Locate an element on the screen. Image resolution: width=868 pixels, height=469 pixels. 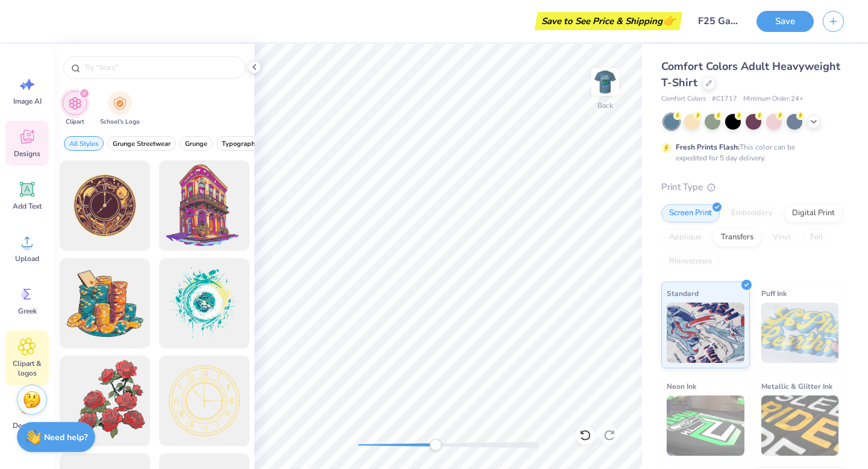
span: Comfort Colors is located at coordinates (683, 99).